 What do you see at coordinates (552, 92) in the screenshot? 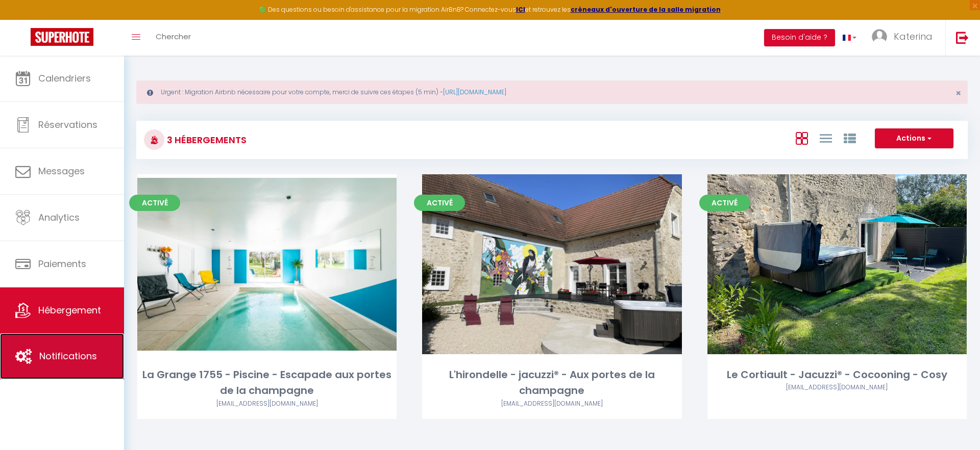
I see `div: Urgent : Migration Airbnb nécessaire pour votre compte, merci de suivre ces étapes (5 min) -` at bounding box center [552, 92].